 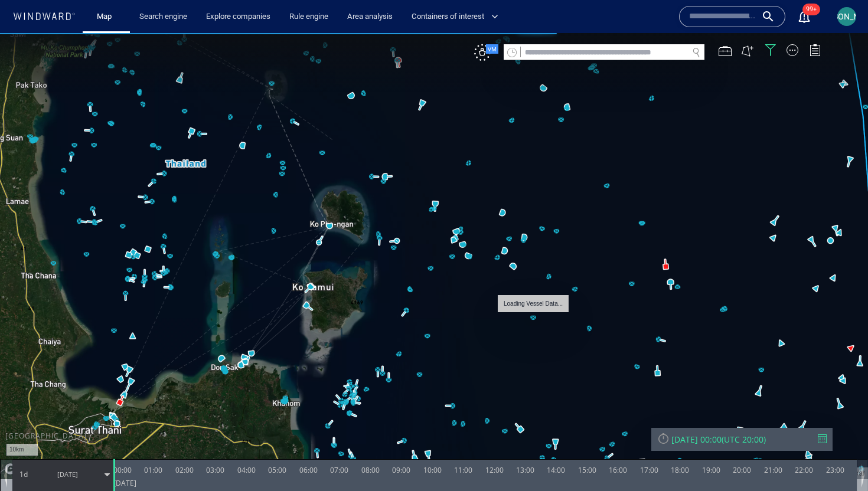 What do you see at coordinates (238, 16) in the screenshot?
I see `a: Explore companies` at bounding box center [238, 16].